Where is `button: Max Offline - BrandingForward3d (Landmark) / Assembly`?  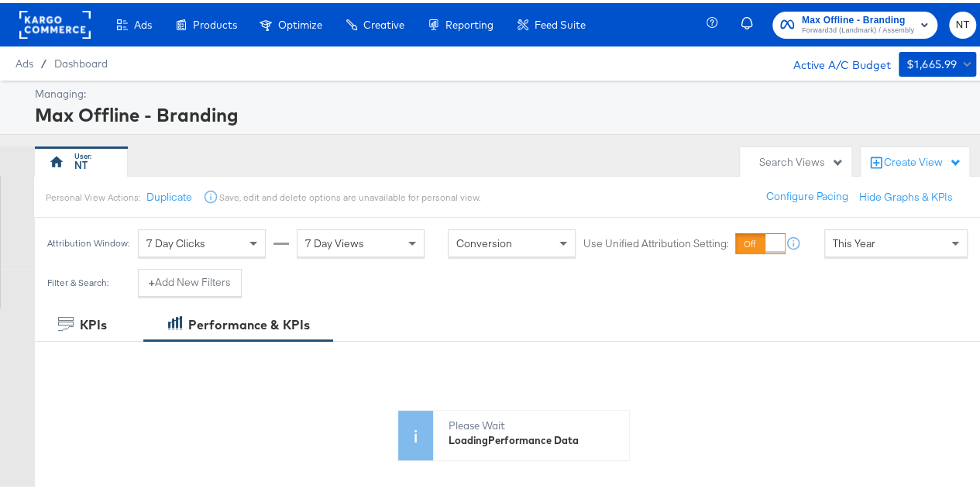
button: Max Offline - BrandingForward3d (Landmark) / Assembly is located at coordinates (854, 22).